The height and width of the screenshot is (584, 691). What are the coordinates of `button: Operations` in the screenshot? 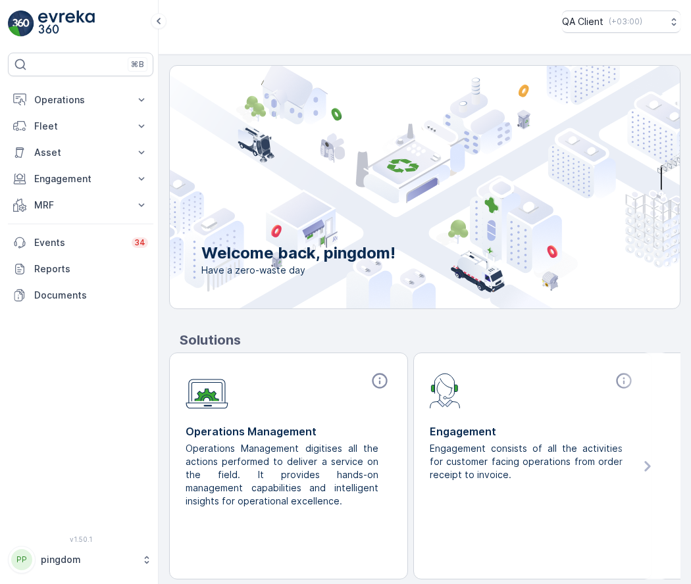 It's located at (80, 100).